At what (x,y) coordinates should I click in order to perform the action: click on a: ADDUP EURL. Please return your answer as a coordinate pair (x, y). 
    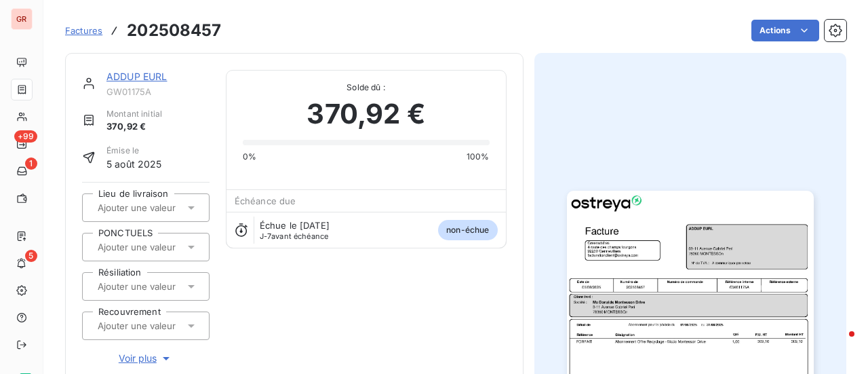
    Looking at the image, I should click on (137, 76).